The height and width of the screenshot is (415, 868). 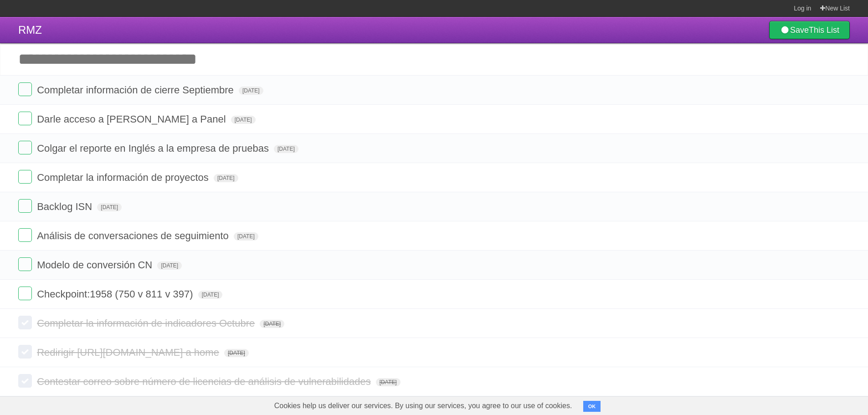 I want to click on span: RMZ, so click(x=30, y=29).